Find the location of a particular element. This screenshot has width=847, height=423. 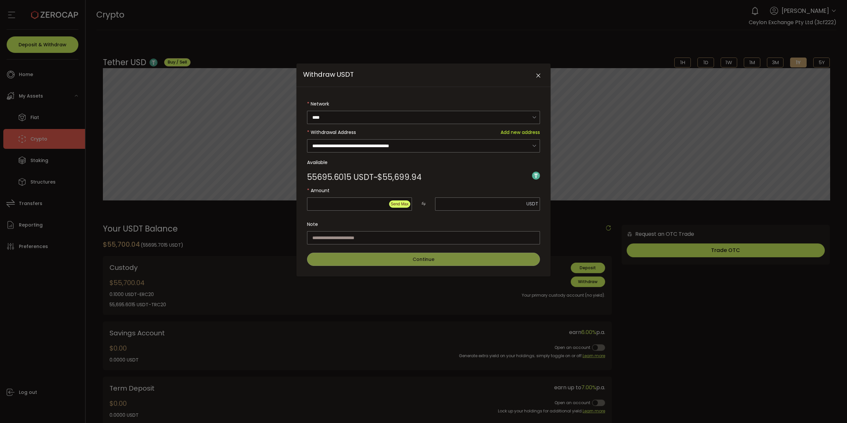

label: Available is located at coordinates (424, 162).